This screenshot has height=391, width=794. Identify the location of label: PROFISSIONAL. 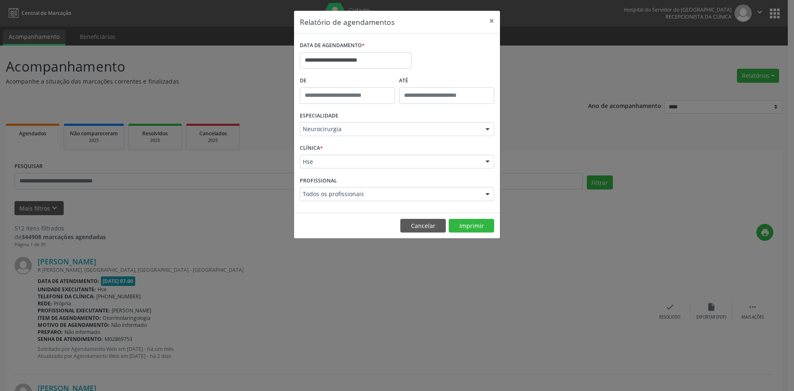
(318, 180).